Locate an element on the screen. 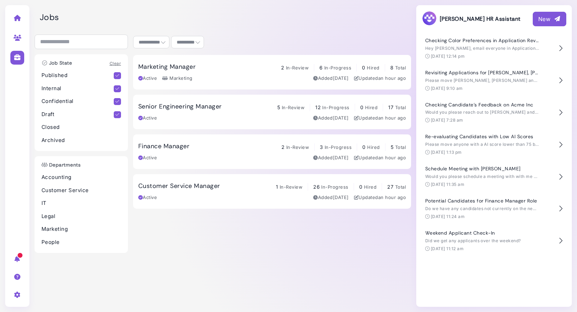 The height and width of the screenshot is (312, 577). span: 1 is located at coordinates (277, 187).